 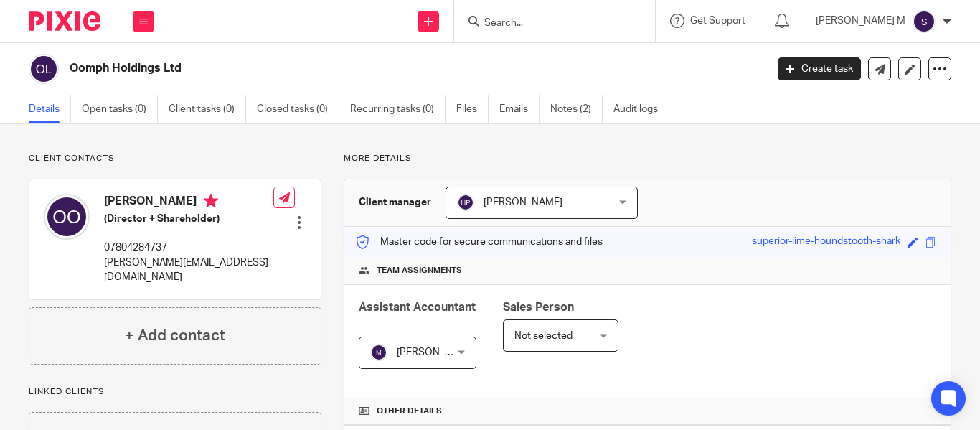 What do you see at coordinates (175, 159) in the screenshot?
I see `p: Client contacts` at bounding box center [175, 159].